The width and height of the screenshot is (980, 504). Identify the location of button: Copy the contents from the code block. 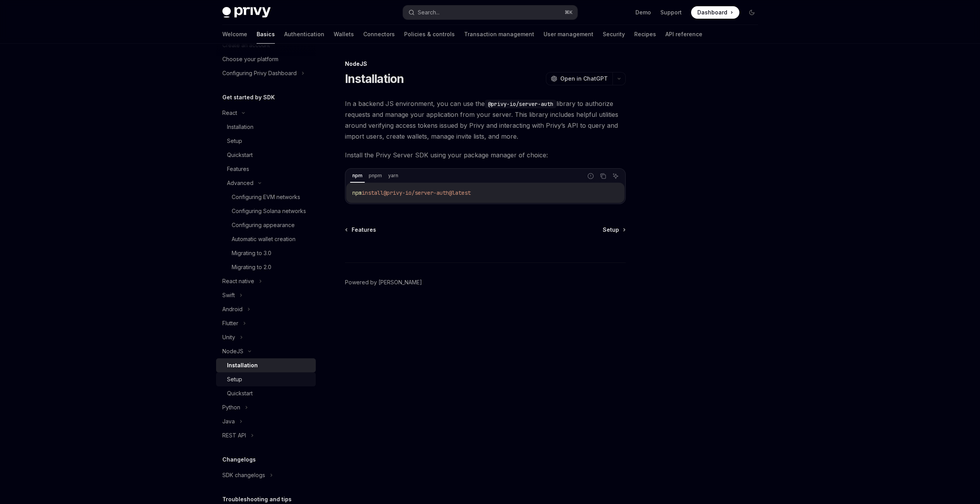
(603, 176).